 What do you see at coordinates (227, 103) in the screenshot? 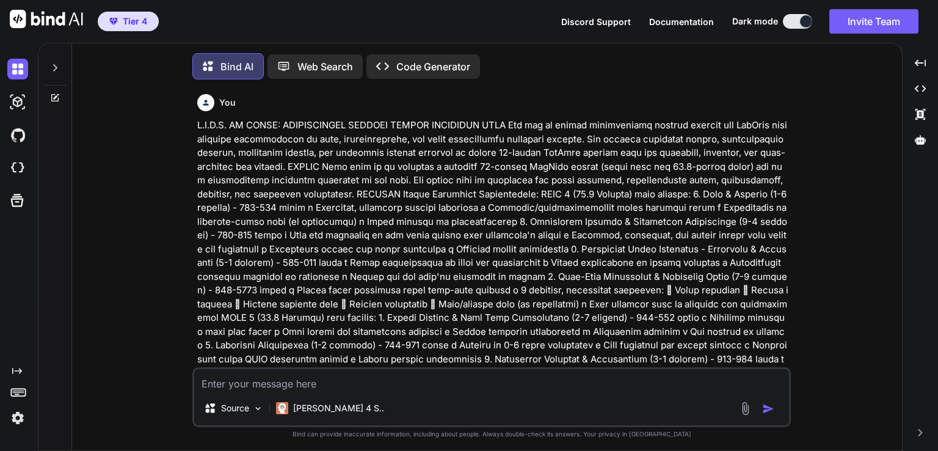
I see `h6: You` at bounding box center [227, 103].